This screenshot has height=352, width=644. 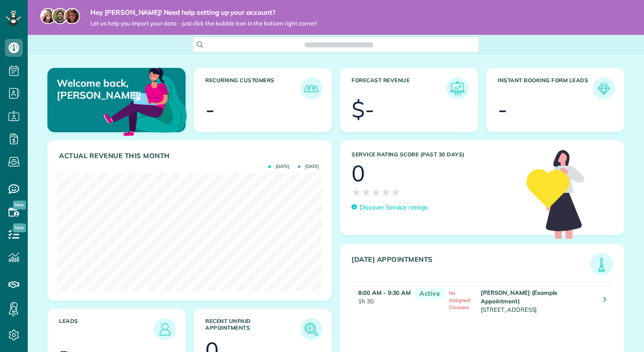 What do you see at coordinates (434, 154) in the screenshot?
I see `h3: Service Rating score (past 30 days)` at bounding box center [434, 154].